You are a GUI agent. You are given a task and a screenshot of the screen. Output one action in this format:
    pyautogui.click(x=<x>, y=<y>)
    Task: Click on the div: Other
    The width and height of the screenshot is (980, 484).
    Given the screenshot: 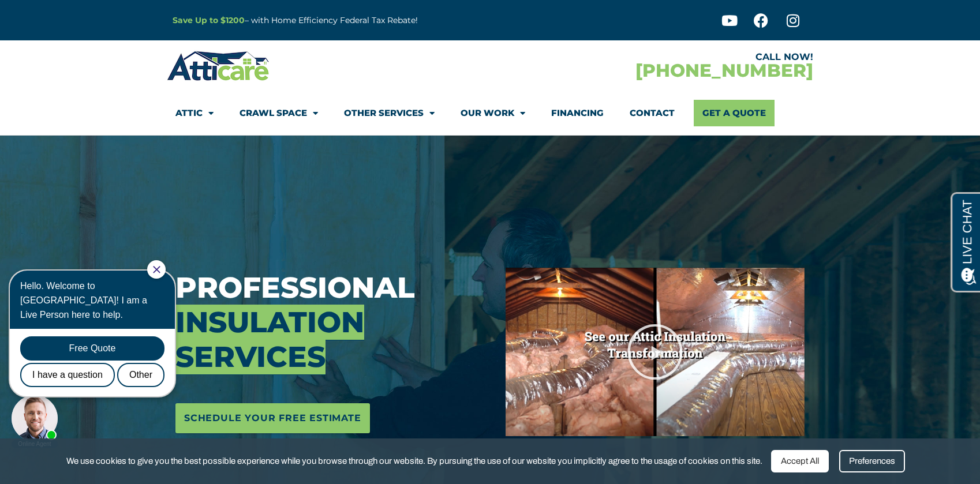 What is the action you would take?
    pyautogui.click(x=135, y=116)
    